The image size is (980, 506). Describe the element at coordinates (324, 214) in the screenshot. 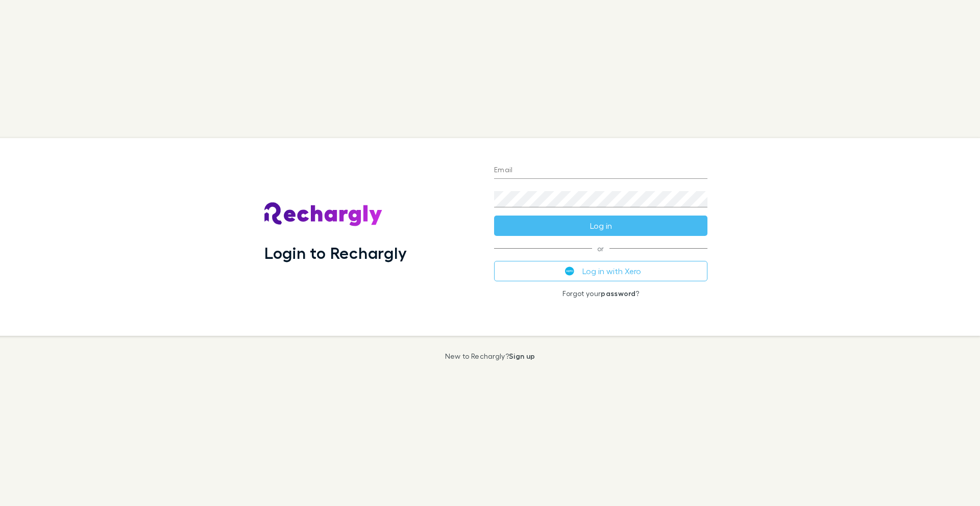

I see `img: Rechargly's Logo` at that location.